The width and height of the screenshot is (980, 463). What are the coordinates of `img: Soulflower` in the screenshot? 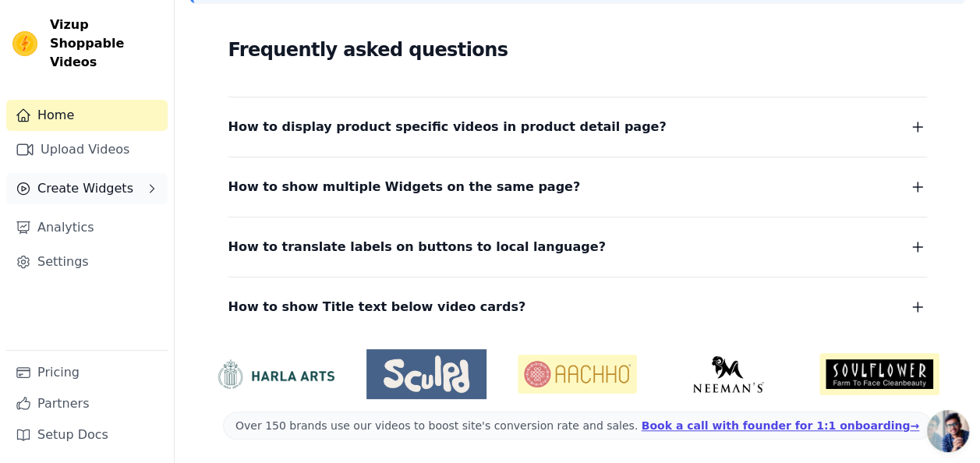 It's located at (880, 374).